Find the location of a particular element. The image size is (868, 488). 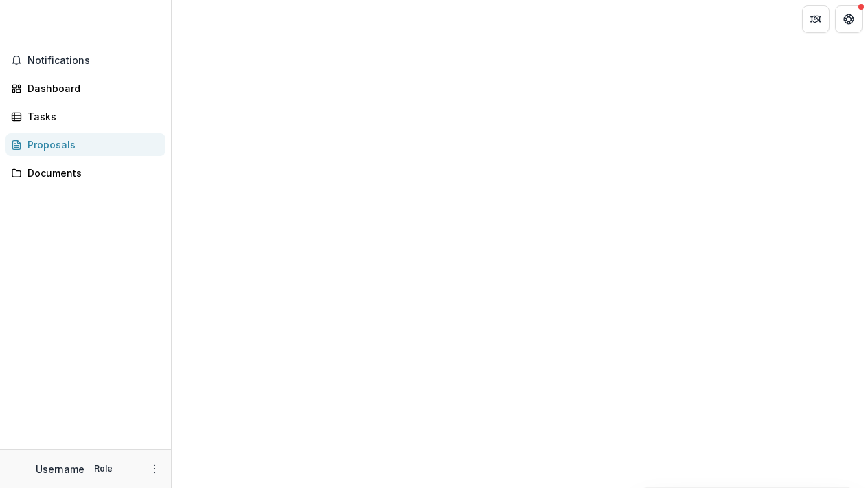

span: Notifications is located at coordinates (93, 61).